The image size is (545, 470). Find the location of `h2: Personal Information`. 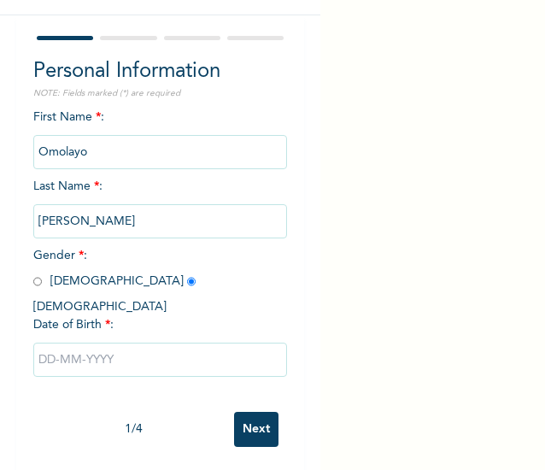

h2: Personal Information is located at coordinates (161, 72).